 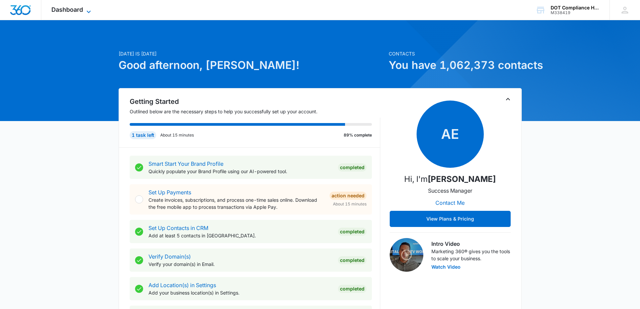 What do you see at coordinates (450, 134) in the screenshot?
I see `span: AE` at bounding box center [450, 134].